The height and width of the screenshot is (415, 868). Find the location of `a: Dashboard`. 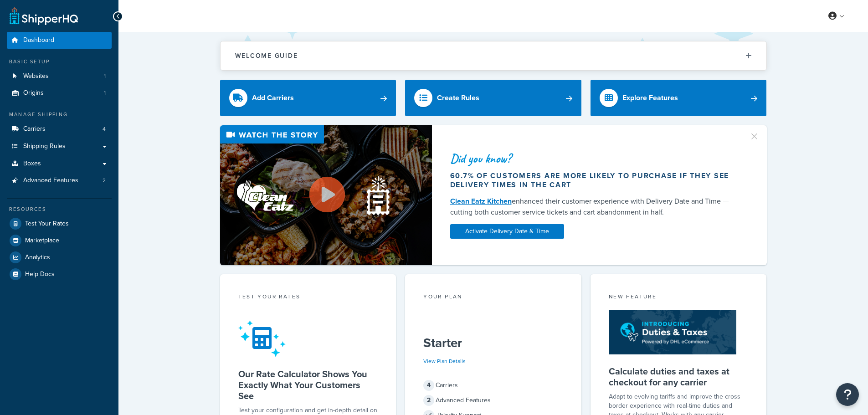

a: Dashboard is located at coordinates (59, 40).